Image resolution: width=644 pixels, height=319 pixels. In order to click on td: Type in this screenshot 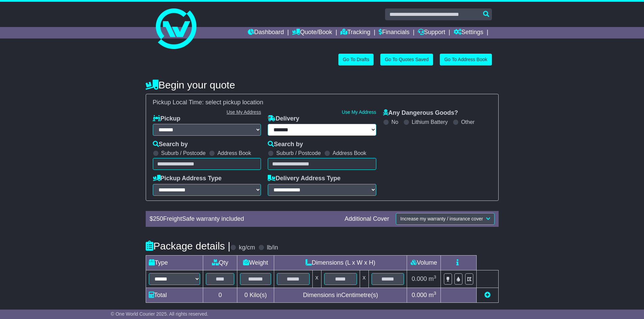, I will do `click(175, 263)`.